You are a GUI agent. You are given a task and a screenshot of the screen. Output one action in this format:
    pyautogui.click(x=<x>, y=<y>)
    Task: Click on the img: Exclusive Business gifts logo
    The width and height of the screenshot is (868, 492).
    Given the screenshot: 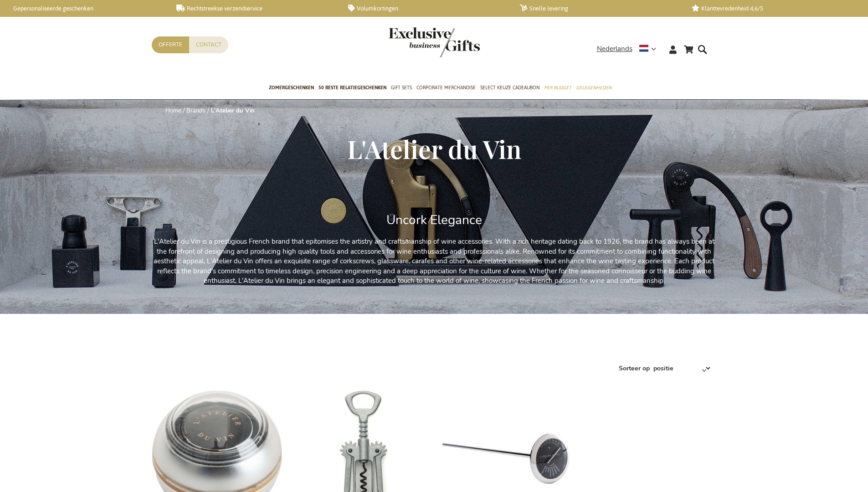 What is the action you would take?
    pyautogui.click(x=434, y=42)
    